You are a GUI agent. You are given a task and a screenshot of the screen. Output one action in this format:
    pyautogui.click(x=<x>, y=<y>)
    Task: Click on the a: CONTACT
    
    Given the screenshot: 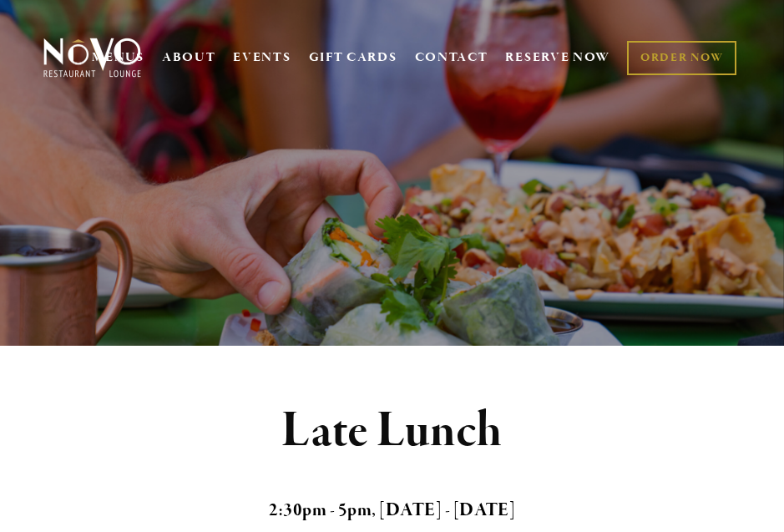 What is the action you would take?
    pyautogui.click(x=452, y=57)
    